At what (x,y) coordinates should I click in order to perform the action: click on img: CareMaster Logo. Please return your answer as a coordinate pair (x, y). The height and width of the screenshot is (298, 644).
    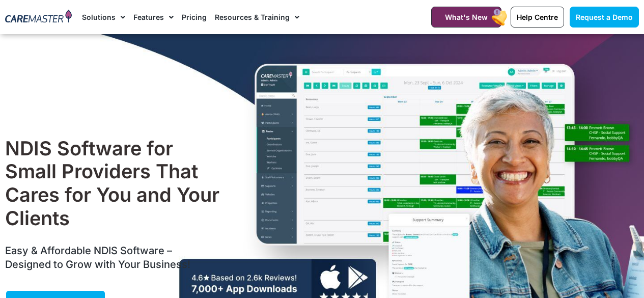
    Looking at the image, I should click on (38, 17).